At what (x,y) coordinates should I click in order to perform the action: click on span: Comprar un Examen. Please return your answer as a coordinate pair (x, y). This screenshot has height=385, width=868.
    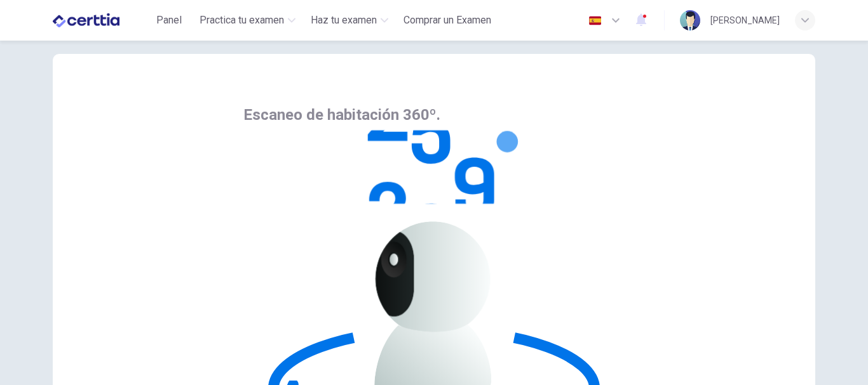
    Looking at the image, I should click on (447, 20).